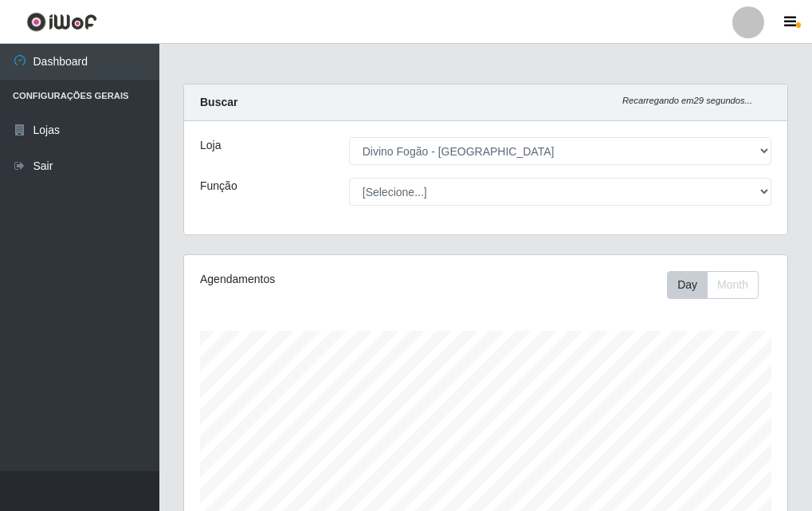 This screenshot has height=511, width=812. Describe the element at coordinates (311, 279) in the screenshot. I see `div: Agendamentos` at that location.